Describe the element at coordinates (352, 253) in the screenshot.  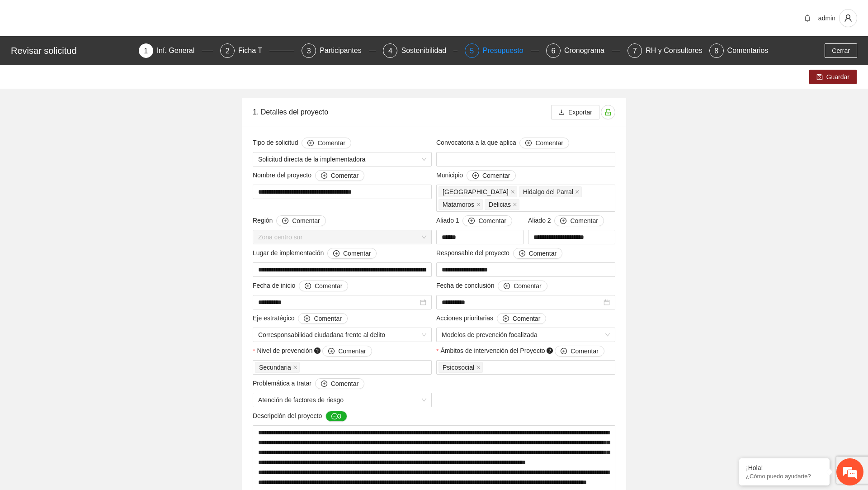
I see `button: Lugar de implementación` at that location.